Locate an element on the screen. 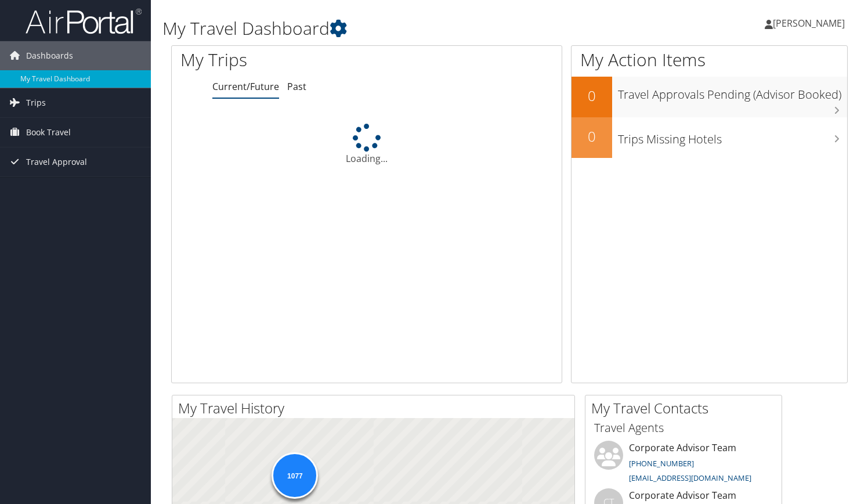  a: 0Travel Approvals Pending (Advisor Booked) is located at coordinates (709, 97).